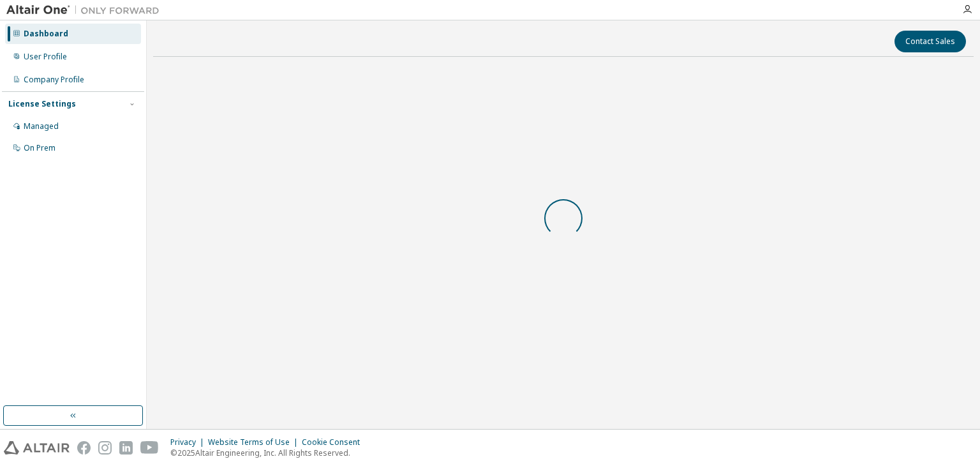 Image resolution: width=980 pixels, height=466 pixels. Describe the element at coordinates (335, 442) in the screenshot. I see `div: Cookie Consent` at that location.